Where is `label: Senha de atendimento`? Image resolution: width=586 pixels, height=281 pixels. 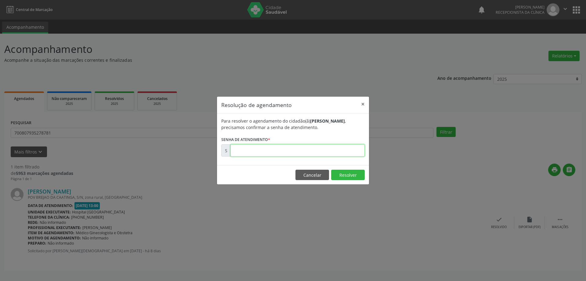
label: Senha de atendimento is located at coordinates (246, 139).